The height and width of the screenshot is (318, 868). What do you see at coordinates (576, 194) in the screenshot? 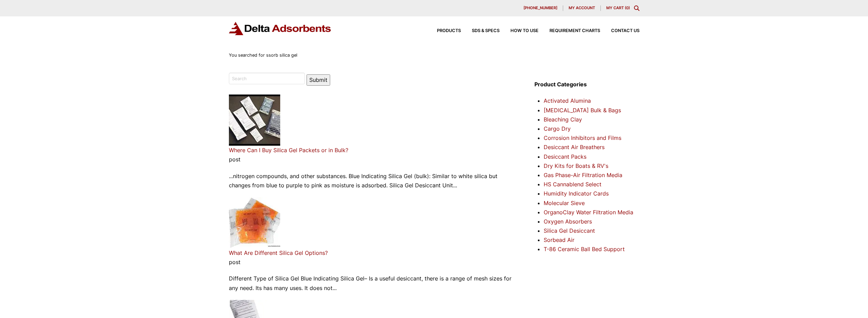
I see `a: Humidity Indicator Cards` at bounding box center [576, 194].